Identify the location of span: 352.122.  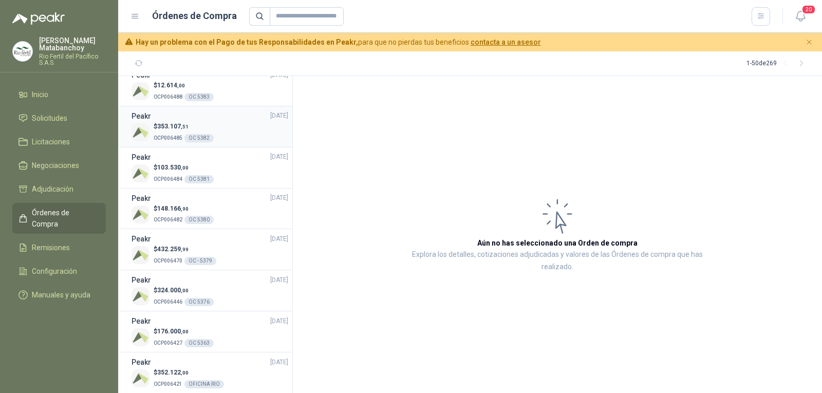
(173, 373).